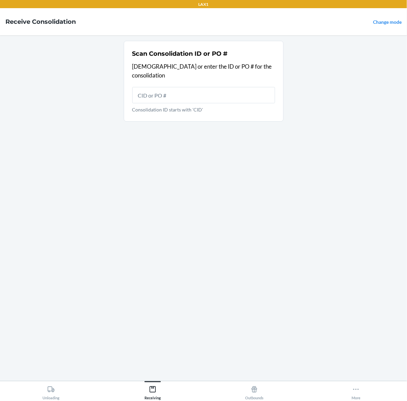  Describe the element at coordinates (153, 392) in the screenshot. I see `div: Receiving` at that location.